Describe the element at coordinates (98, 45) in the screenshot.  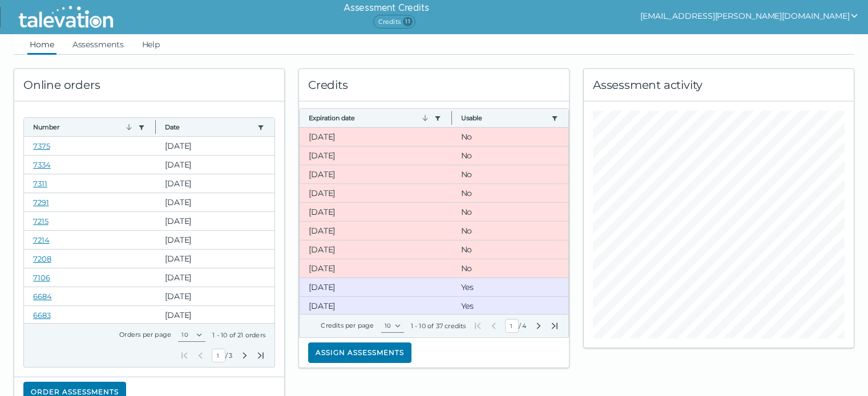
I see `a: Assessments` at that location.